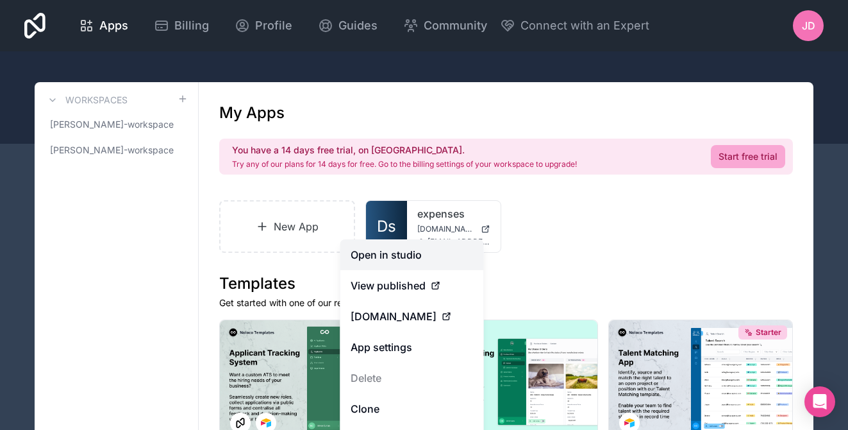  Describe the element at coordinates (358, 26) in the screenshot. I see `span: Guides` at that location.